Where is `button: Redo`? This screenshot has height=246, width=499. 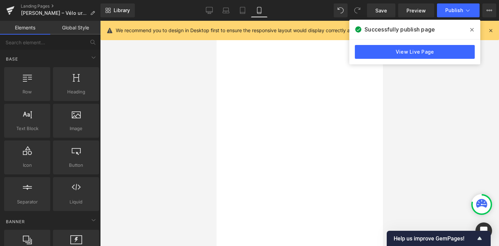
button: Redo is located at coordinates (357, 10).